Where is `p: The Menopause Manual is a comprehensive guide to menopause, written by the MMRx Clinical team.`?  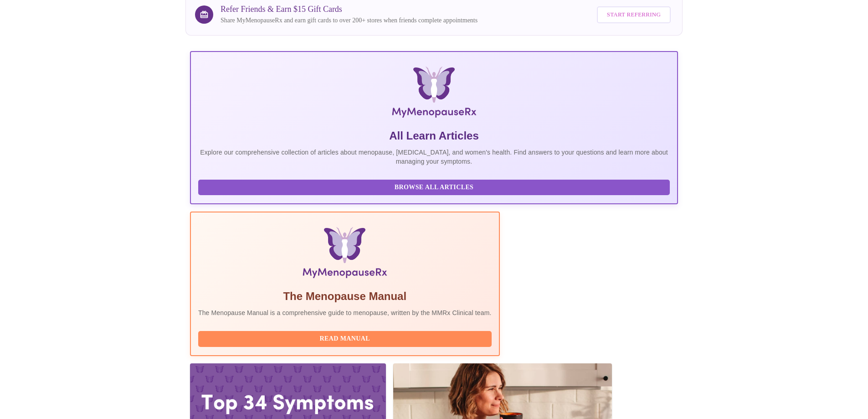
p: The Menopause Manual is a comprehensive guide to menopause, written by the MMRx Clinical team. is located at coordinates (345, 312).